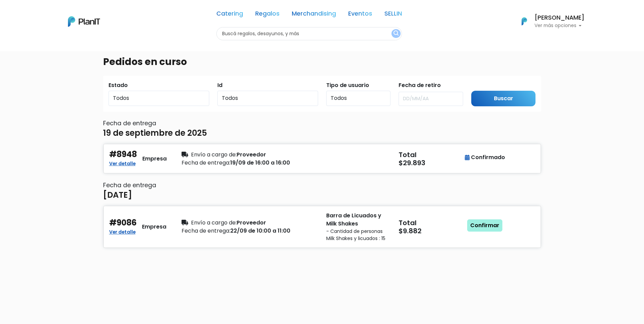  I want to click on a: Regalos, so click(268, 15).